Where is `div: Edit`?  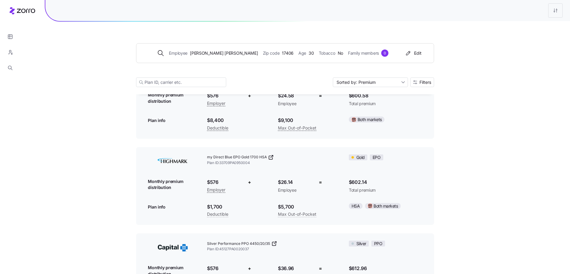 div: Edit is located at coordinates (413, 53).